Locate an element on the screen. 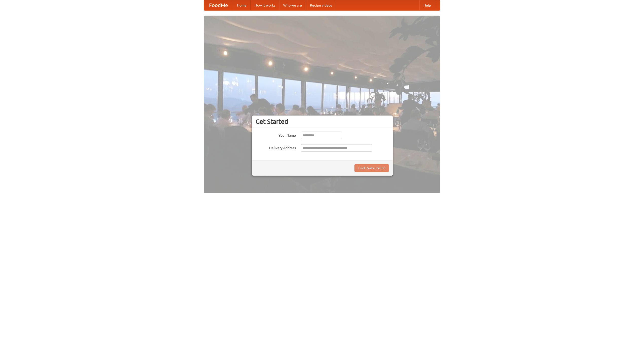 This screenshot has width=644, height=356. a: Recipe videos is located at coordinates (321, 5).